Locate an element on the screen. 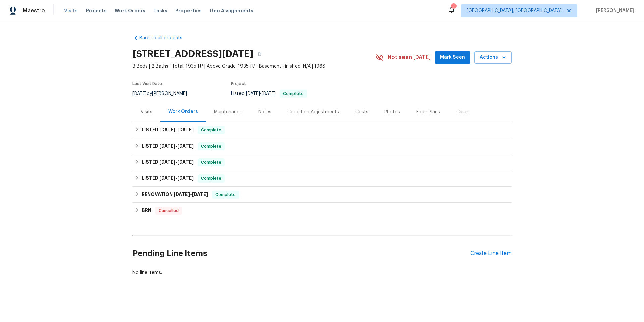 Image resolution: width=644 pixels, height=322 pixels. span: Work Orders is located at coordinates (130, 11).